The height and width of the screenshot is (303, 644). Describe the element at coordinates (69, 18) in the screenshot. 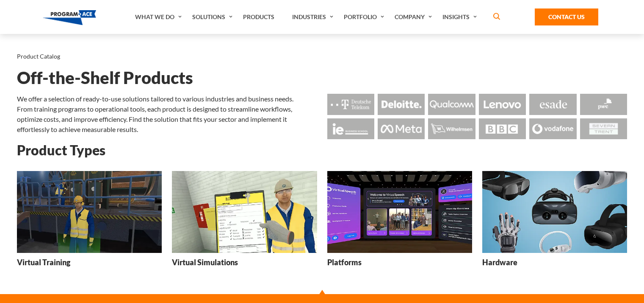

I see `img: Program-Ace` at that location.